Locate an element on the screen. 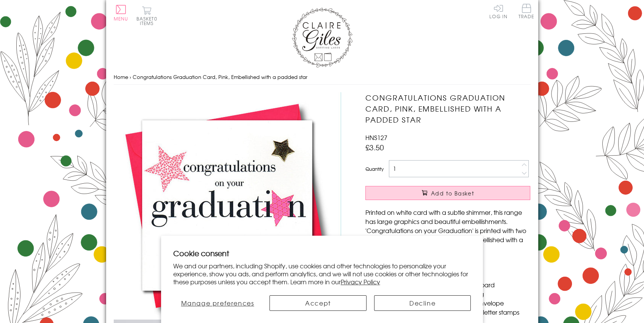 Image resolution: width=644 pixels, height=323 pixels. p: Printed on white card with a subtle shimmer, this range has large graphics and beautiful embellis... is located at coordinates (448, 230).